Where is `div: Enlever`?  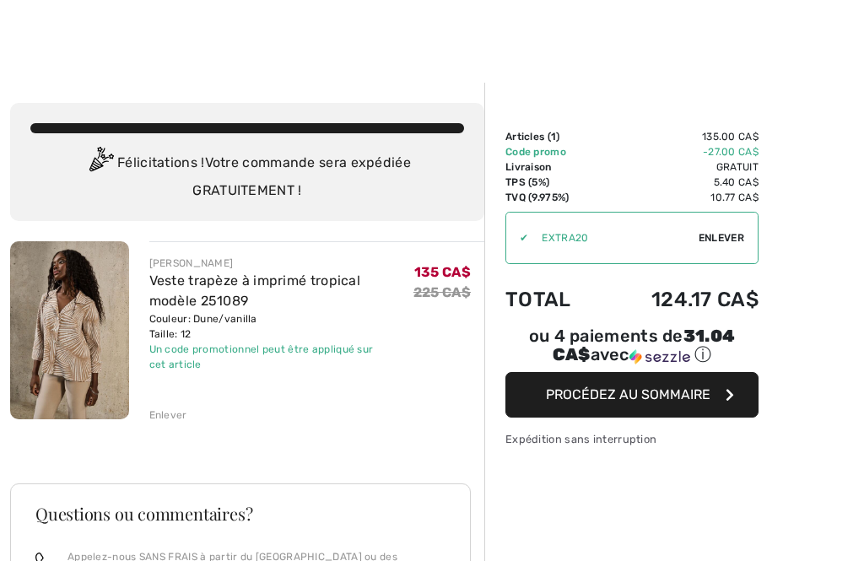 div: Enlever is located at coordinates (168, 415).